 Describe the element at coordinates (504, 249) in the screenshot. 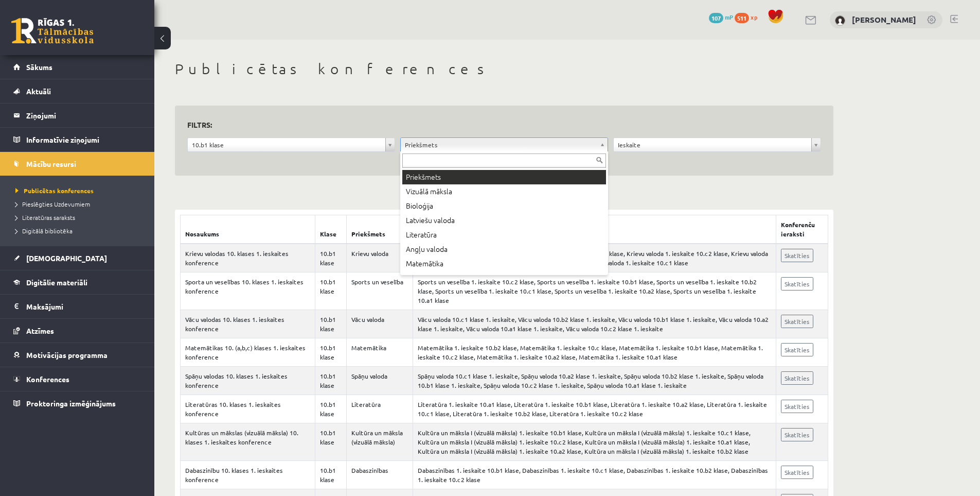

I see `div: Angļu valoda` at that location.